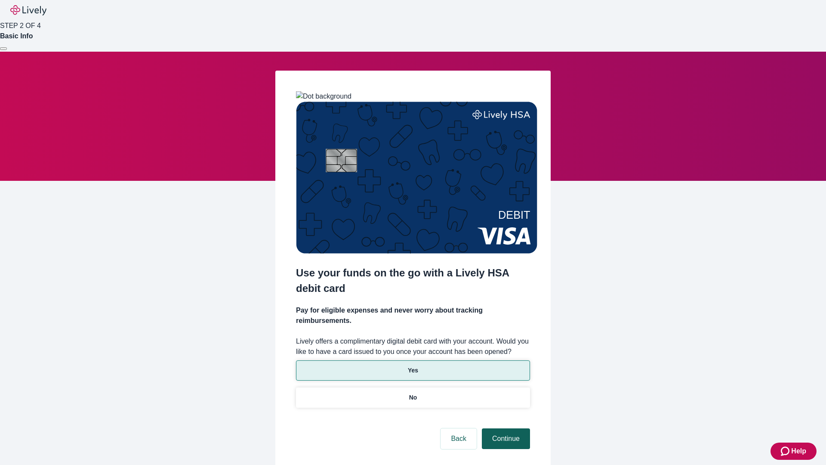  I want to click on h2: Use your funds on the go with a Lively HSA debit card, so click(413, 281).